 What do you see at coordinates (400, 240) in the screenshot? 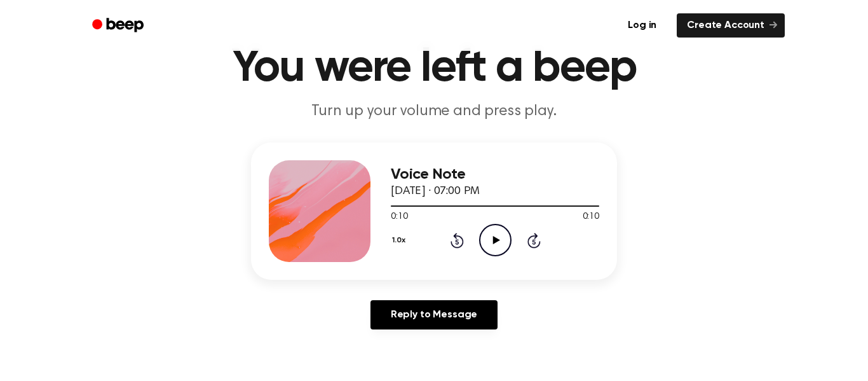
I see `button: 1.0x` at bounding box center [400, 240].